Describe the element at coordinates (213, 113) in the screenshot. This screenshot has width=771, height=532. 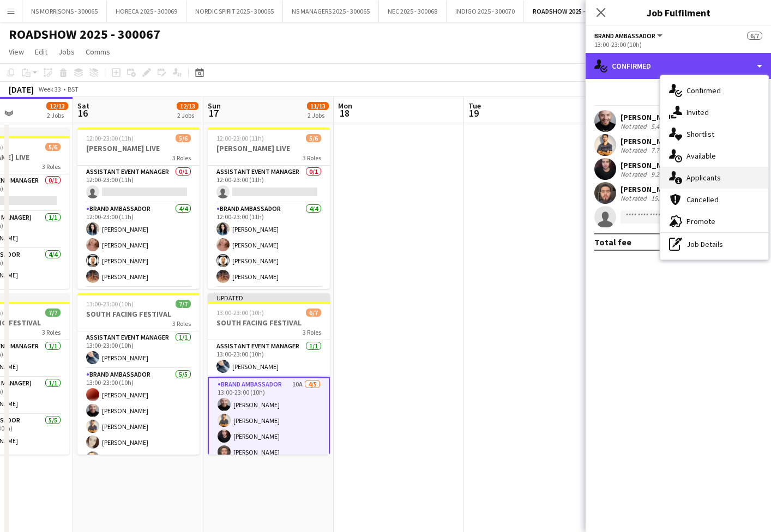
I see `span: 17` at that location.